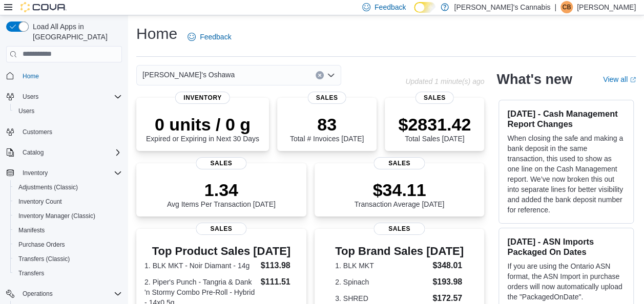  I want to click on button: Customers, so click(64, 132).